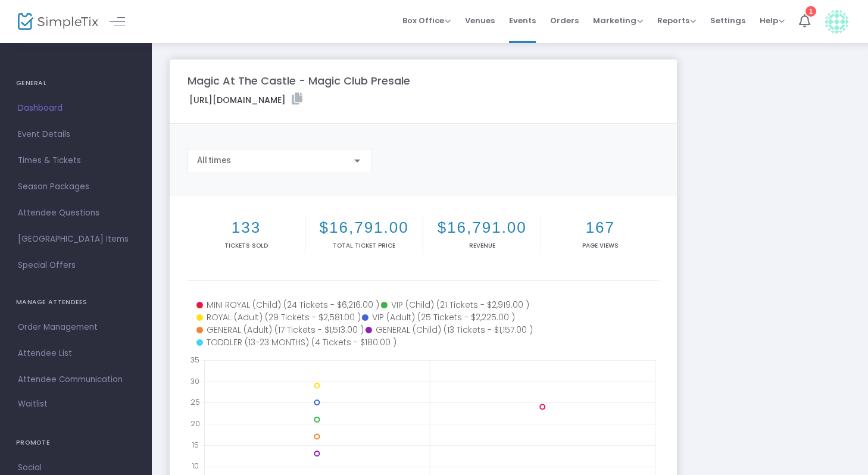  Describe the element at coordinates (75, 302) in the screenshot. I see `h4: MANAGE ATTENDEES` at that location.